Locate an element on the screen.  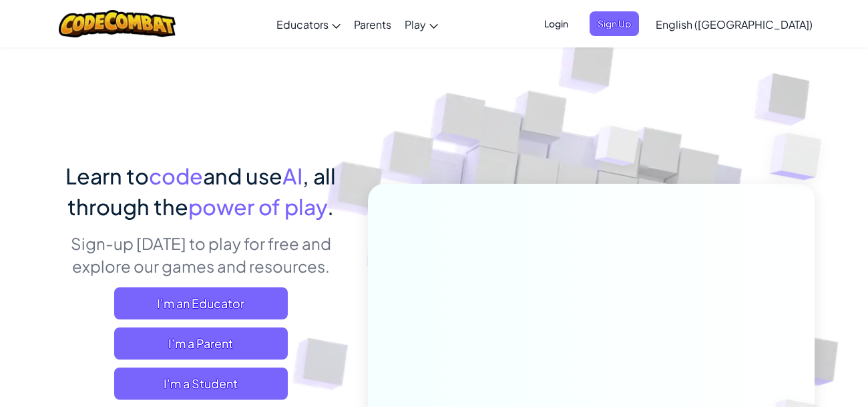
span: power of play is located at coordinates (258, 207).